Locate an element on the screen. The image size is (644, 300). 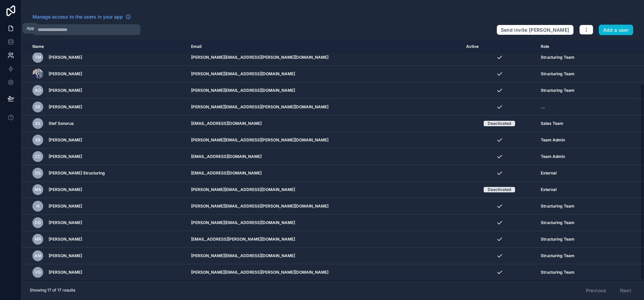
span: Manage access to the users in your app is located at coordinates (78, 17).